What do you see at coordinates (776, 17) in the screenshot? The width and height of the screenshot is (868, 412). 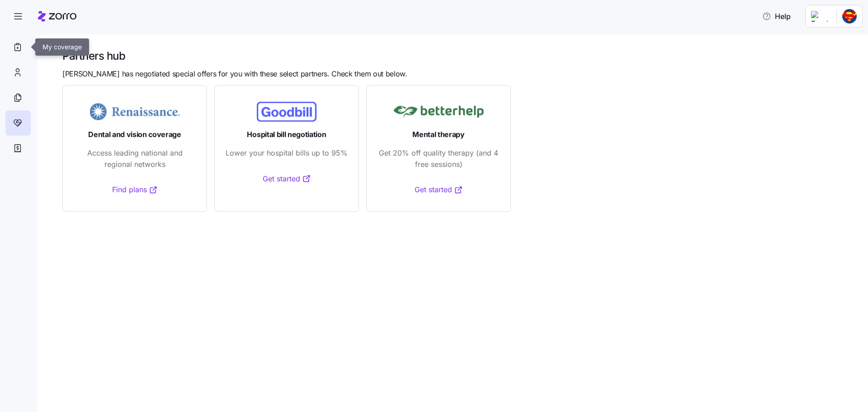 I see `button: Help` at bounding box center [776, 17].